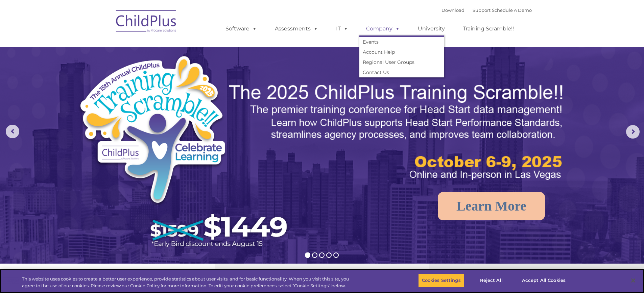 Image resolution: width=644 pixels, height=293 pixels. I want to click on button: Close, so click(633, 281).